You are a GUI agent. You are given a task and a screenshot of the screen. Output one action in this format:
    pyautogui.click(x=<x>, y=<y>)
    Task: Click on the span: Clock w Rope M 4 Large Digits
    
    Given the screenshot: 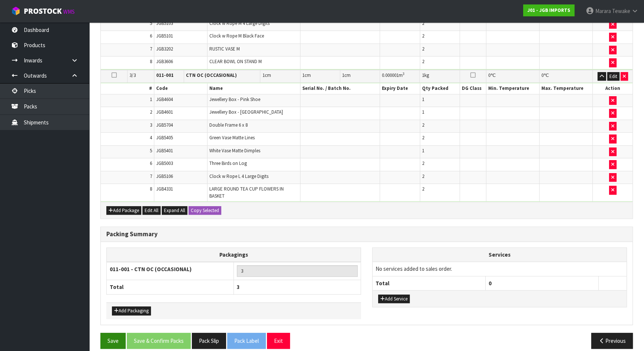 What is the action you would take?
    pyautogui.click(x=240, y=23)
    